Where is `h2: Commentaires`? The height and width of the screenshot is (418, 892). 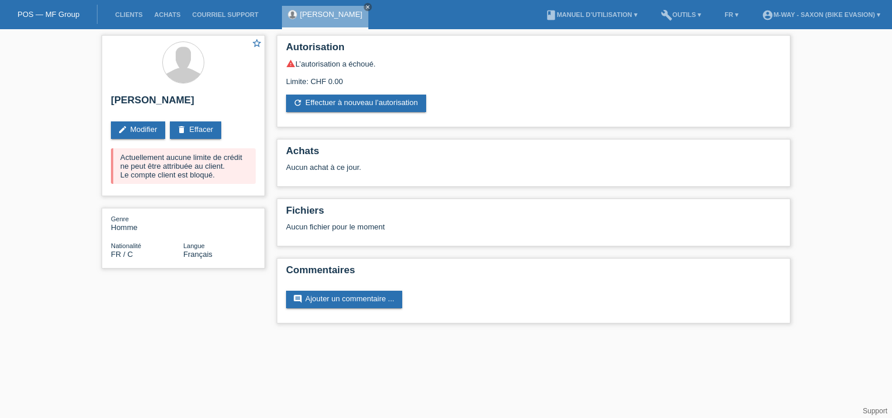
h2: Commentaires is located at coordinates (533, 273).